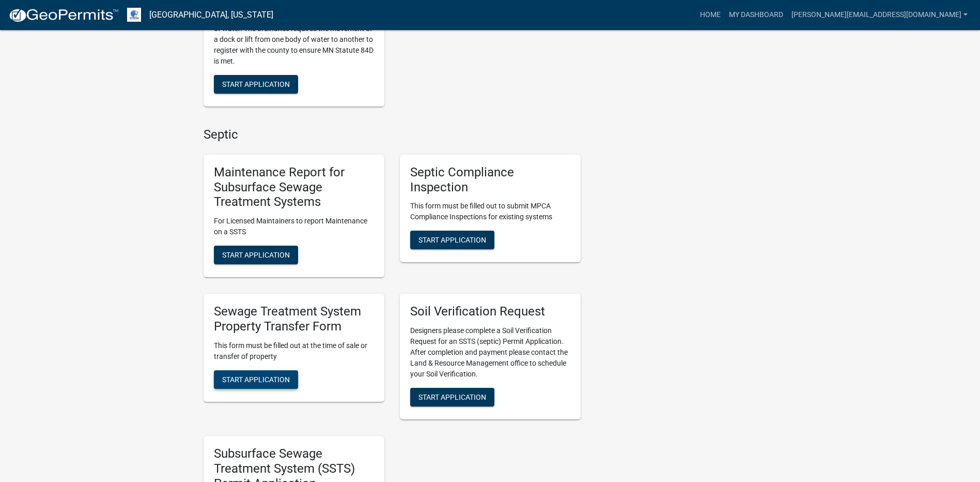 Image resolution: width=980 pixels, height=482 pixels. I want to click on p: This form must be filled out to submit MPCA Compliance Inspections for existing systems, so click(490, 212).